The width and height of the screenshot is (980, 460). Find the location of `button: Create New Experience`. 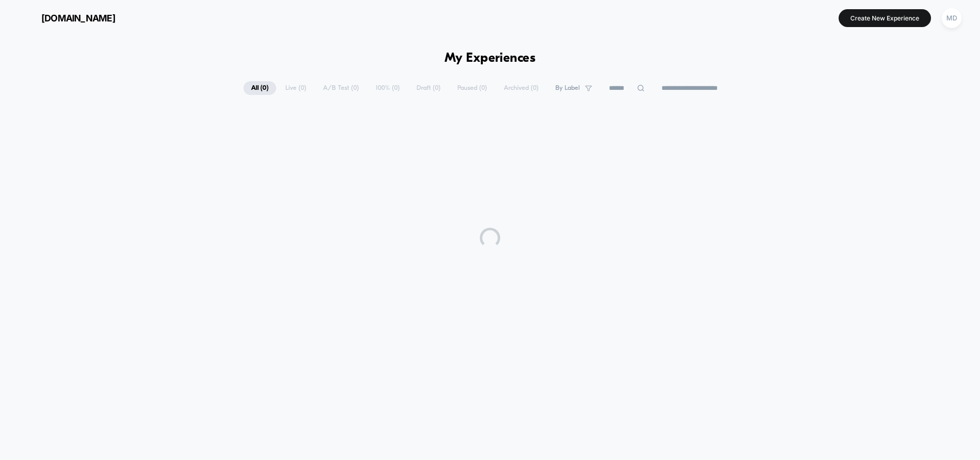

button: Create New Experience is located at coordinates (884, 18).